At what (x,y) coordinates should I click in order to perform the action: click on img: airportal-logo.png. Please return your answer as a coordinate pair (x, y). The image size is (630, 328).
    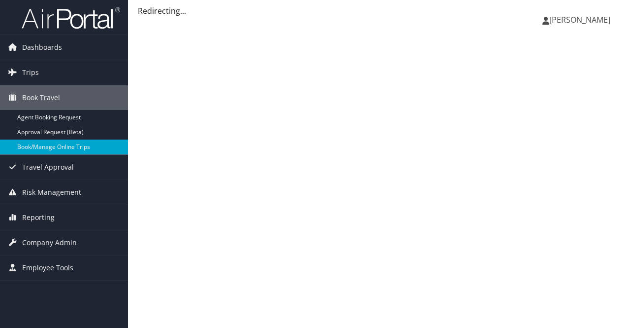
    Looking at the image, I should click on (71, 18).